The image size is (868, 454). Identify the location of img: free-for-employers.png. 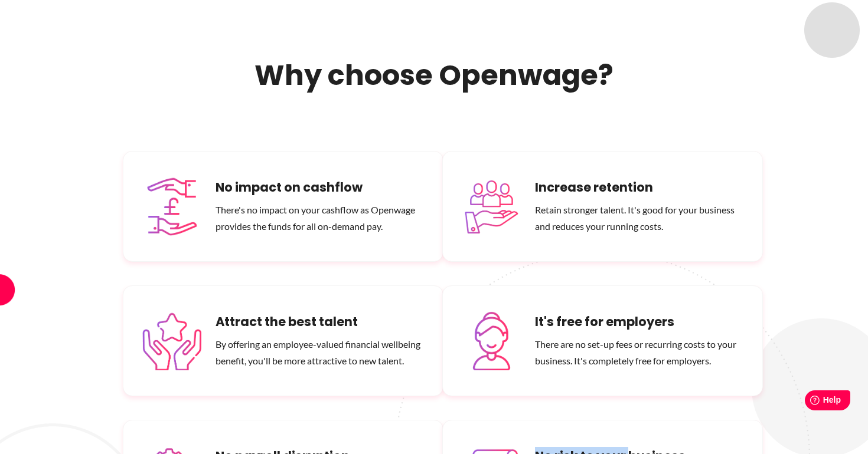
(491, 341).